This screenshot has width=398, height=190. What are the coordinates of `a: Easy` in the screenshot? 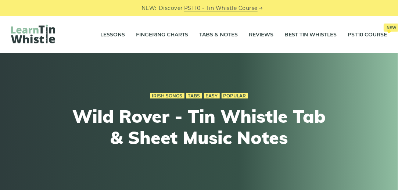 It's located at (212, 96).